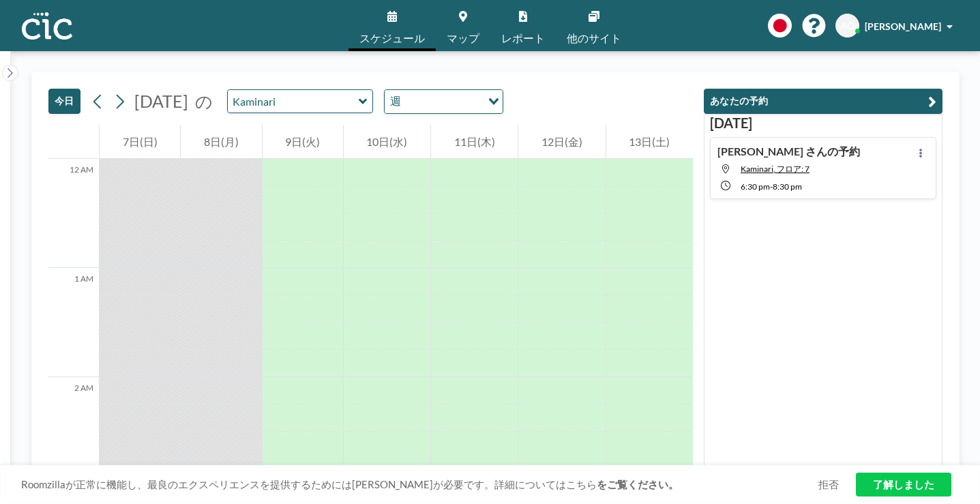  Describe the element at coordinates (74, 323) in the screenshot. I see `div: 1 AM` at that location.